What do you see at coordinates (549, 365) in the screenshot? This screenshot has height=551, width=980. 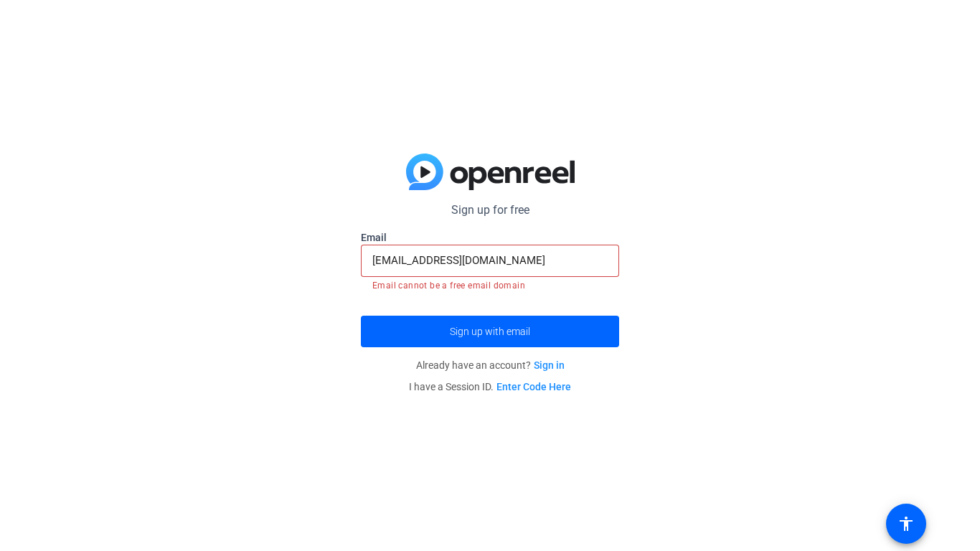 I see `a: Sign in` at bounding box center [549, 365].